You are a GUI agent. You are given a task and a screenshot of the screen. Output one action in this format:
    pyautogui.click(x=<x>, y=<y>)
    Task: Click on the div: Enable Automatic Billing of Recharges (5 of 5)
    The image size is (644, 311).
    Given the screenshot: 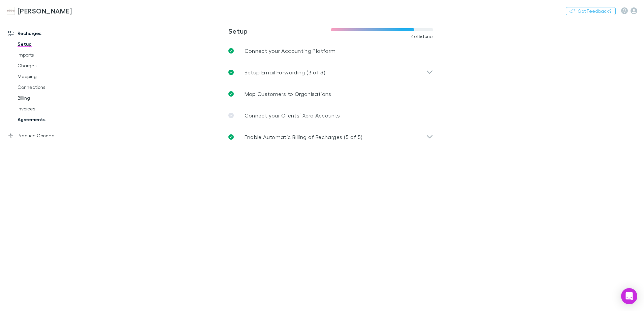 What is the action you would take?
    pyautogui.click(x=331, y=137)
    